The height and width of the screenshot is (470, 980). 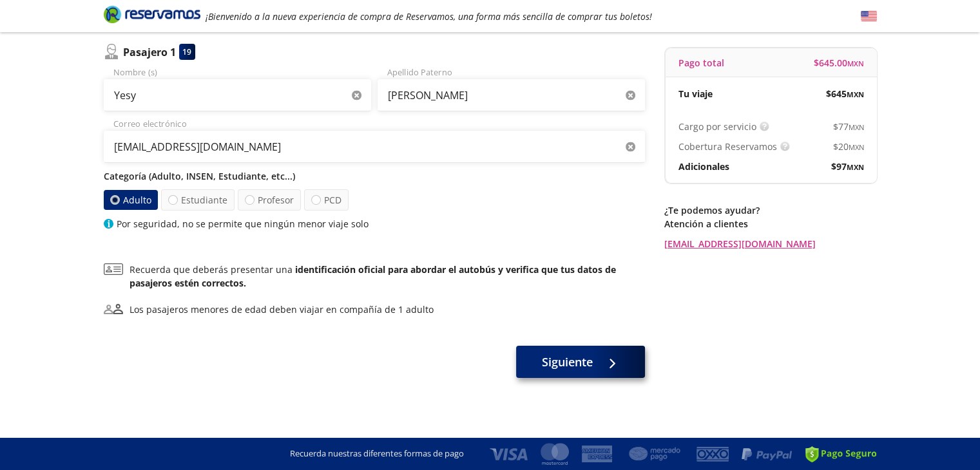 I want to click on a: Brand Logo, so click(x=152, y=17).